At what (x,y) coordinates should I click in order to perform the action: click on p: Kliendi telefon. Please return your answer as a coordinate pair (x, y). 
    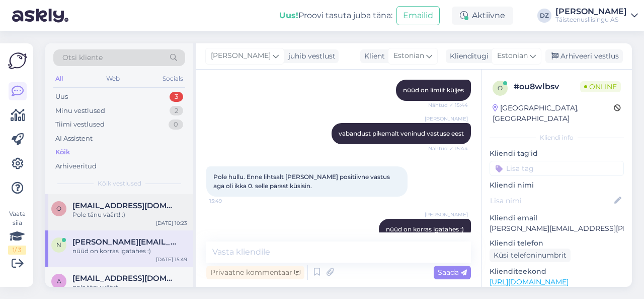
    Looking at the image, I should click on (556, 243).